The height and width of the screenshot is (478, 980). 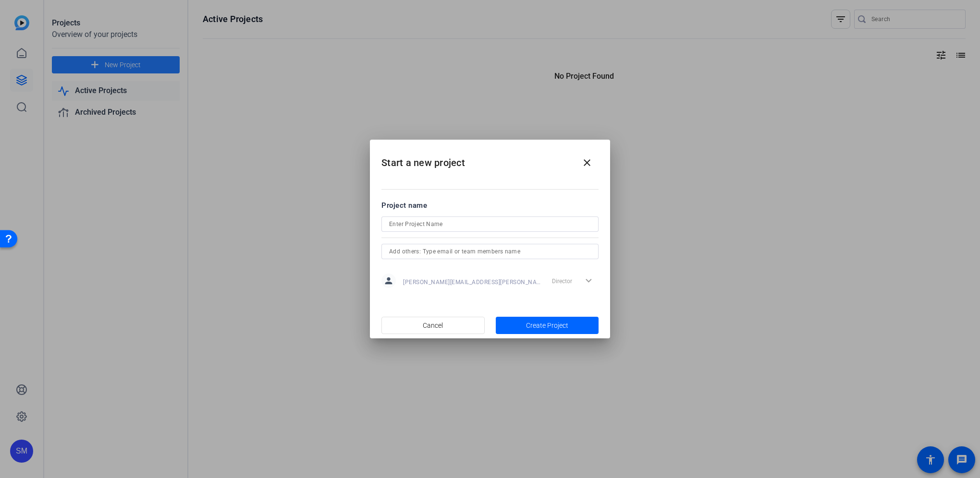 What do you see at coordinates (547, 325) in the screenshot?
I see `button: Create Project` at bounding box center [547, 325].